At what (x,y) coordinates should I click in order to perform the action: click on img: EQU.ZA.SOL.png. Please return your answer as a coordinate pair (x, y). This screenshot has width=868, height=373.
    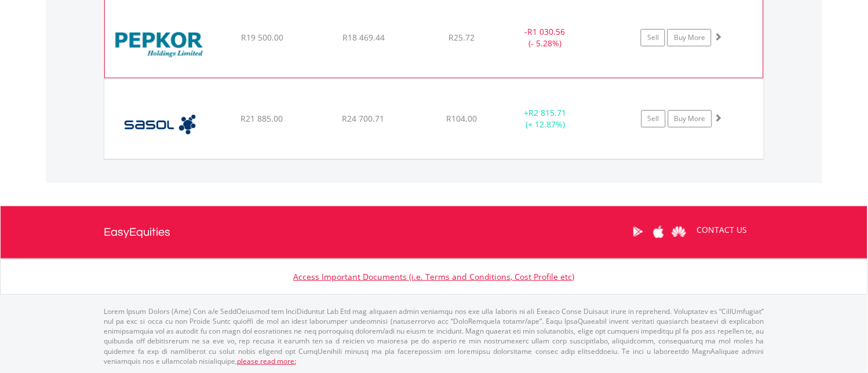
    Looking at the image, I should click on (160, 125).